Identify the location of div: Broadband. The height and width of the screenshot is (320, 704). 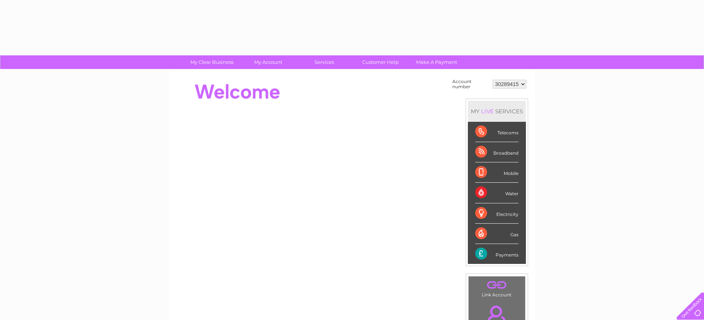
(497, 152).